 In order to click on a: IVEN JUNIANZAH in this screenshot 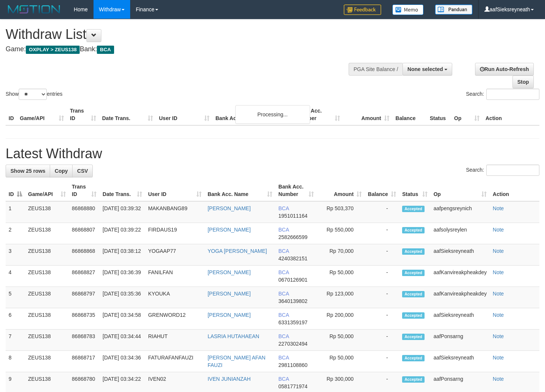, I will do `click(229, 379)`.